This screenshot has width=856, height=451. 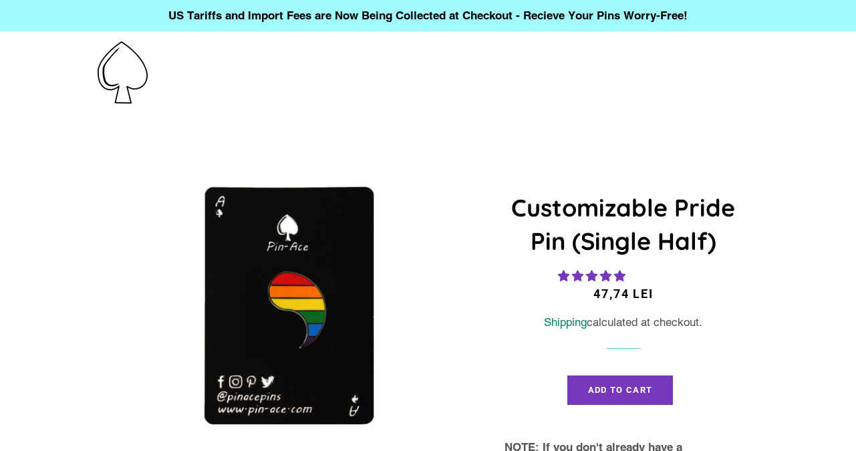 What do you see at coordinates (622, 224) in the screenshot?
I see `h1: Customizable Pride Pin (Single Half)` at bounding box center [622, 224].